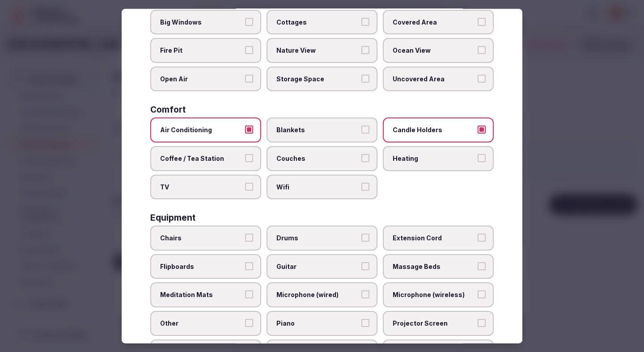 This screenshot has width=644, height=352. I want to click on button: Drums, so click(365, 238).